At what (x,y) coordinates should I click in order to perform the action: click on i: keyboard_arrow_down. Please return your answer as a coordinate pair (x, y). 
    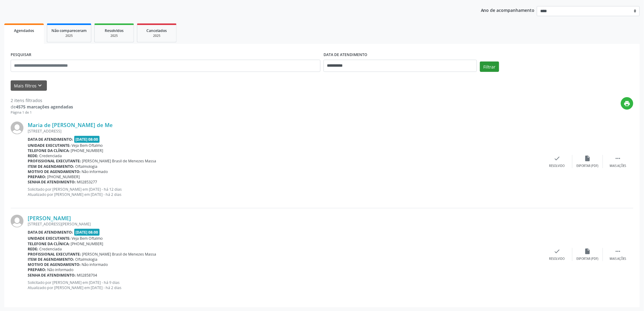
    Looking at the image, I should click on (40, 86).